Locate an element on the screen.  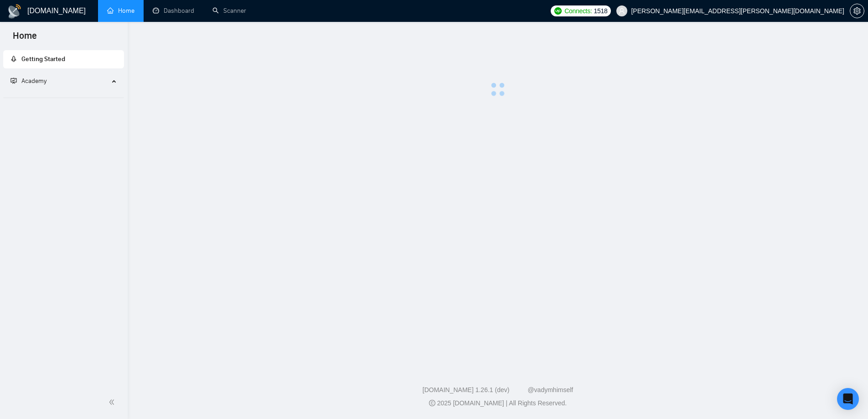
button: setting is located at coordinates (857, 11).